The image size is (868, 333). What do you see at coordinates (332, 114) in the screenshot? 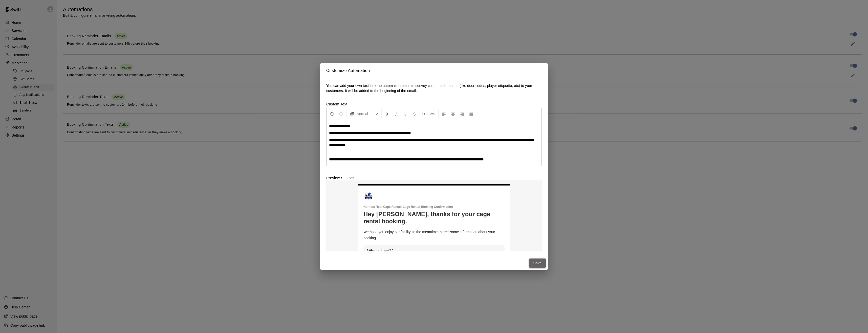
I see `button: Undo` at bounding box center [332, 114].